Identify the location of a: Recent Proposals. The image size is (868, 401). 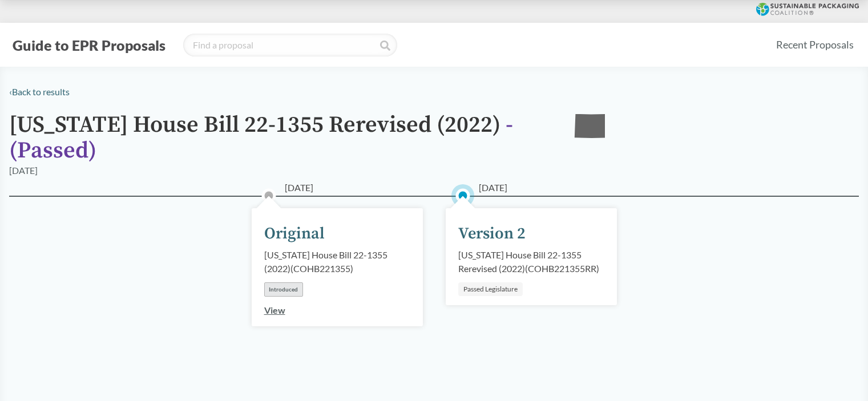
(815, 45).